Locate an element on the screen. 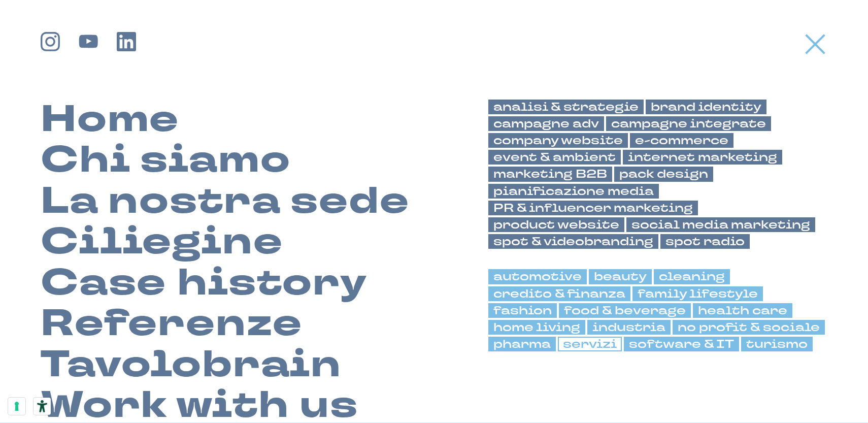 Image resolution: width=868 pixels, height=423 pixels. a: Chi siamo is located at coordinates (165, 160).